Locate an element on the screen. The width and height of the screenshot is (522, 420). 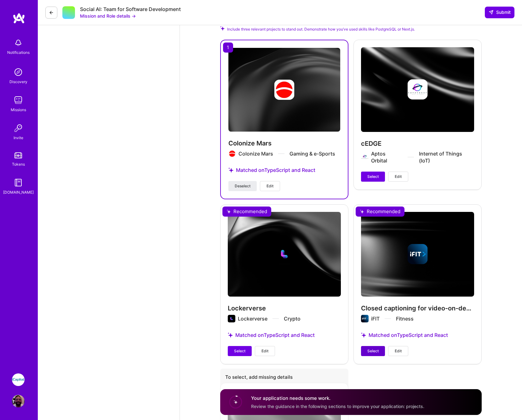
i: icon LeftArrowDark is located at coordinates (51, 12).